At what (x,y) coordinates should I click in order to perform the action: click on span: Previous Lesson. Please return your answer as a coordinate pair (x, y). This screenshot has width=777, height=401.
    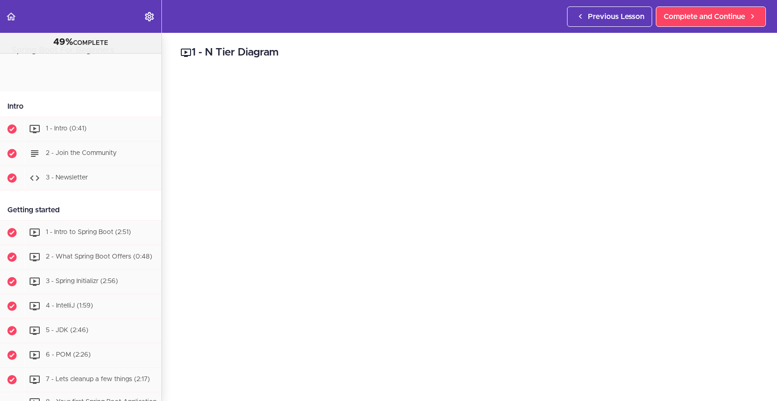
    Looking at the image, I should click on (616, 17).